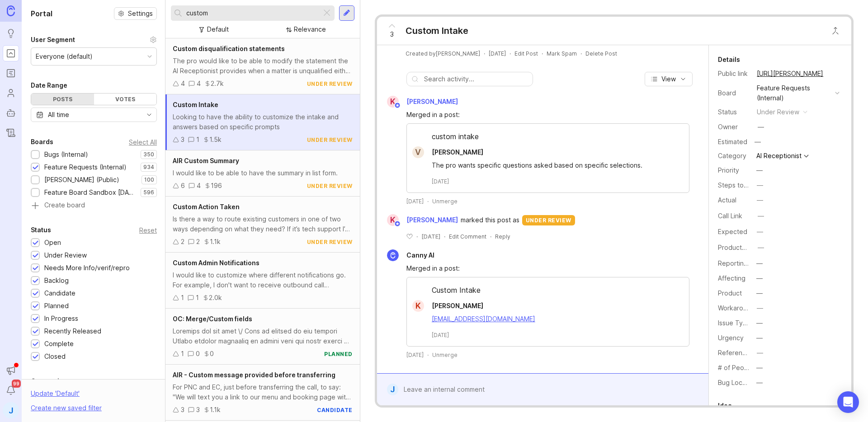 The width and height of the screenshot is (868, 422). What do you see at coordinates (56, 306) in the screenshot?
I see `div: Planned` at bounding box center [56, 306].